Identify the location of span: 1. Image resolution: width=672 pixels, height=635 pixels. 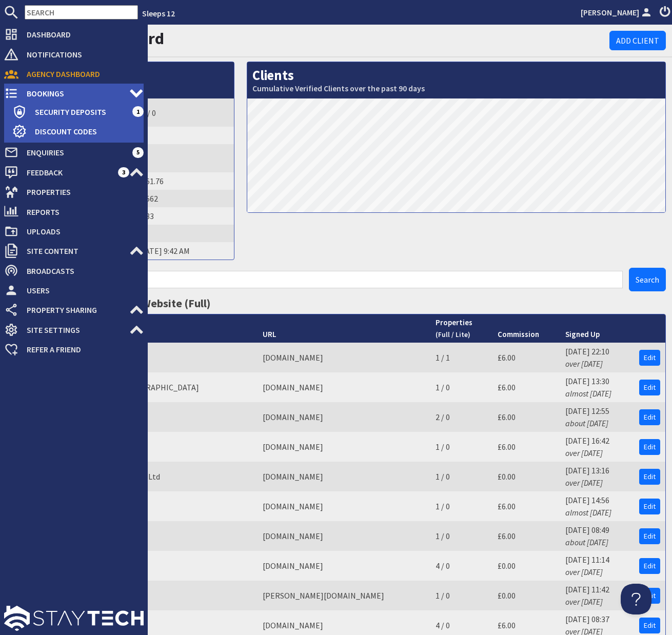
(138, 112).